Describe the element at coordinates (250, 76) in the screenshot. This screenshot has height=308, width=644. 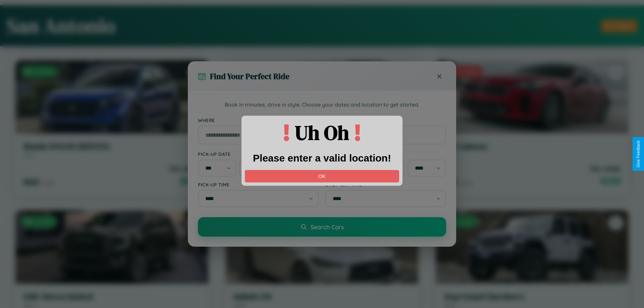
I see `h3: Find Your Perfect Ride` at that location.